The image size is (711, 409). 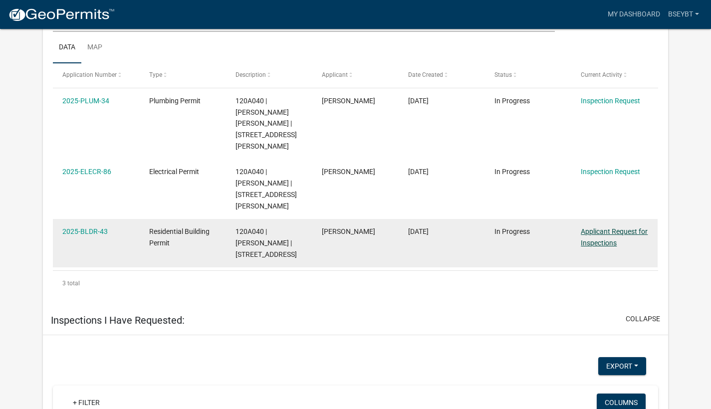 What do you see at coordinates (622, 366) in the screenshot?
I see `button: Export` at bounding box center [622, 366].